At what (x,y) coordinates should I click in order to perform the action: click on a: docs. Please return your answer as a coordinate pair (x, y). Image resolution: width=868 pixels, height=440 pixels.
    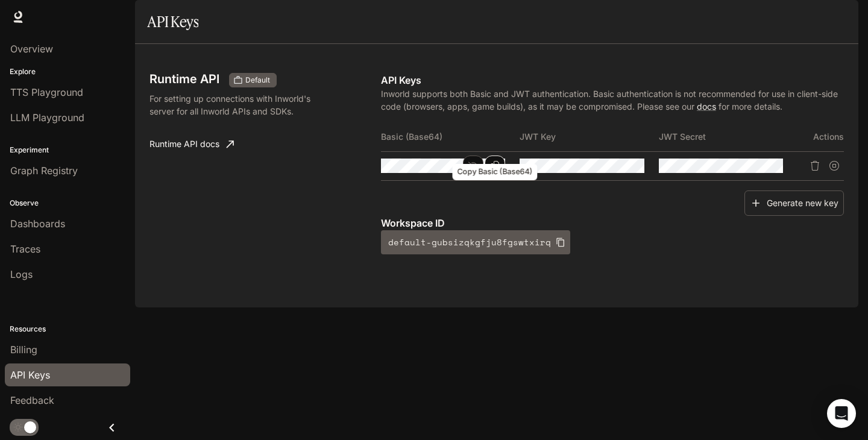
    Looking at the image, I should click on (706, 106).